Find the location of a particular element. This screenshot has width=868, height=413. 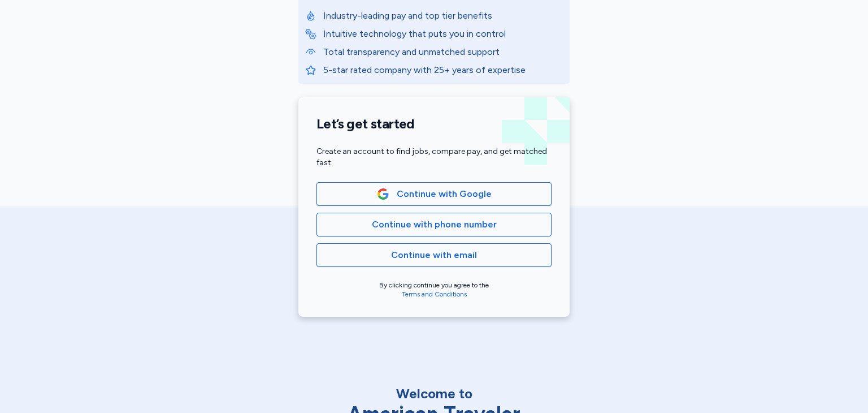

p: Industry-leading pay and top tier benefits is located at coordinates (443, 16).